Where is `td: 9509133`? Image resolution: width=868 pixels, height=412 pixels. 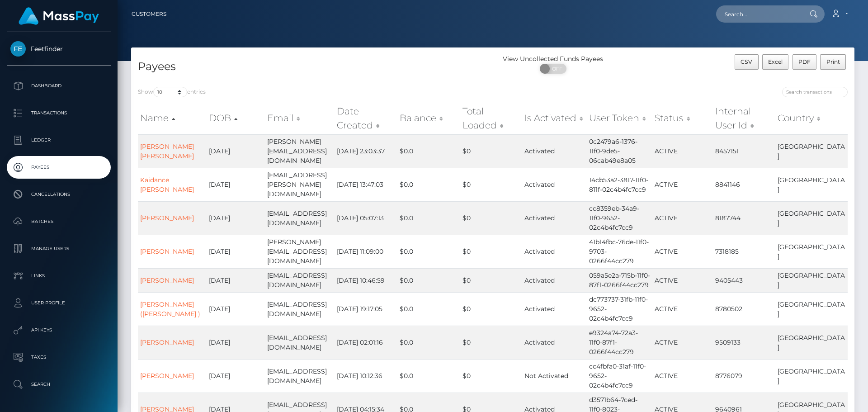
td: 9509133 is located at coordinates (744, 343).